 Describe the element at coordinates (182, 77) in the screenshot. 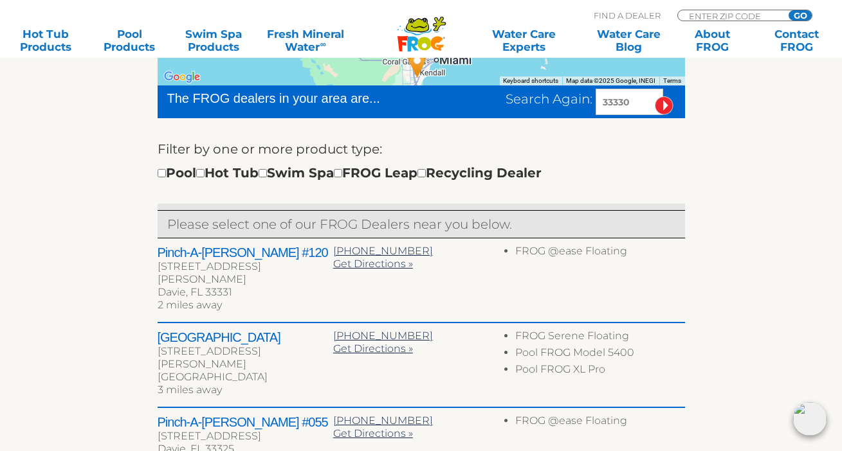

I see `img: Google` at that location.